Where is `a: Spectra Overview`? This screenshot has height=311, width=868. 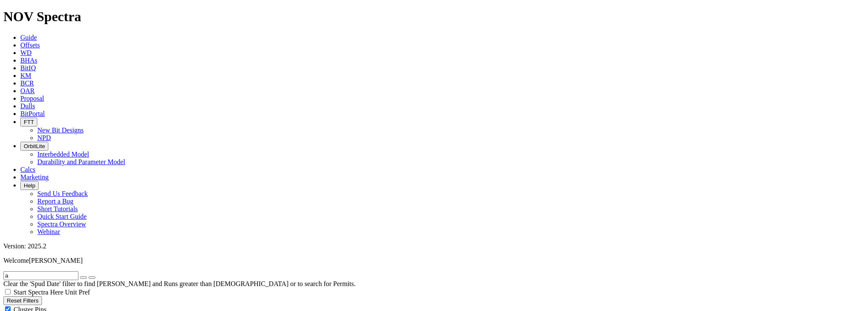 a: Spectra Overview is located at coordinates (62, 224).